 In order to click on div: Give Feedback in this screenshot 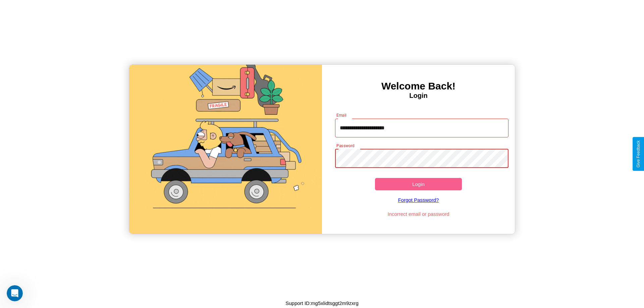, I will do `click(638, 154)`.